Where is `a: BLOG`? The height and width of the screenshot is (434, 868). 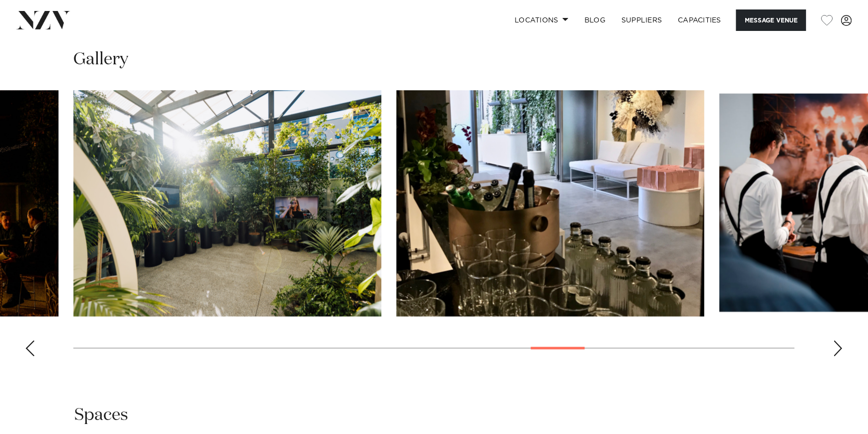
a: BLOG is located at coordinates (595, 20).